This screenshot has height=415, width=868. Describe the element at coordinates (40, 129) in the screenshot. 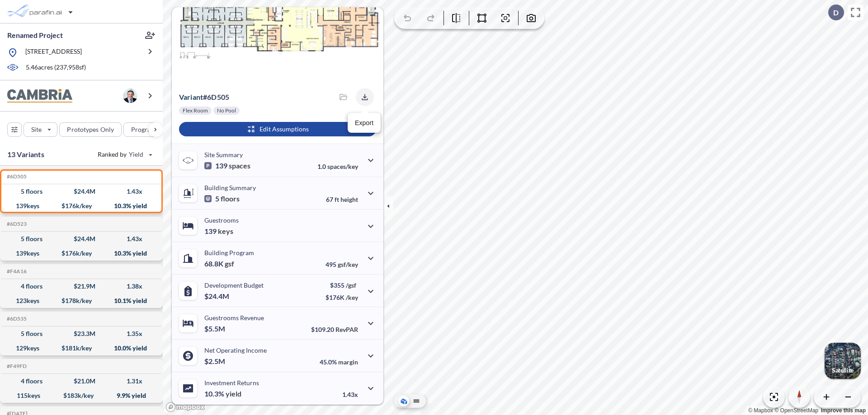

I see `button: Site` at that location.